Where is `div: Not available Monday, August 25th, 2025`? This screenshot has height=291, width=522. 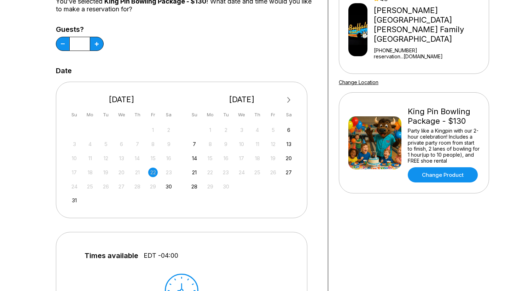 div: Not available Monday, August 25th, 2025 is located at coordinates (90, 186).